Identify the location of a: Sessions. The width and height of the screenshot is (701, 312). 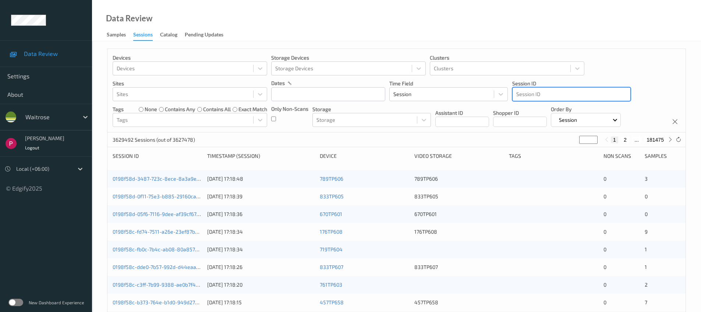
(147, 35).